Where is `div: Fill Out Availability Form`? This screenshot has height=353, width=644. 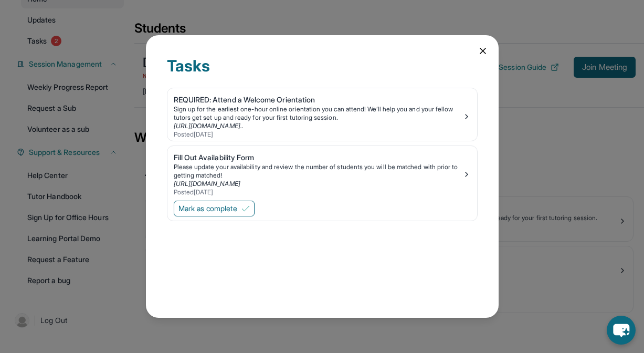 div: Fill Out Availability Form is located at coordinates (318, 157).